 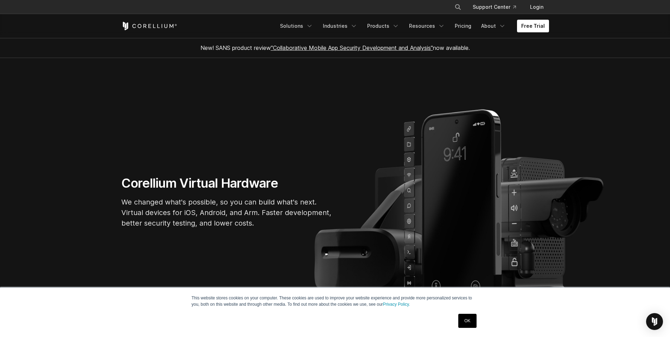 I want to click on a: "Collaborative Mobile App Security Development and Analysis", so click(x=352, y=48).